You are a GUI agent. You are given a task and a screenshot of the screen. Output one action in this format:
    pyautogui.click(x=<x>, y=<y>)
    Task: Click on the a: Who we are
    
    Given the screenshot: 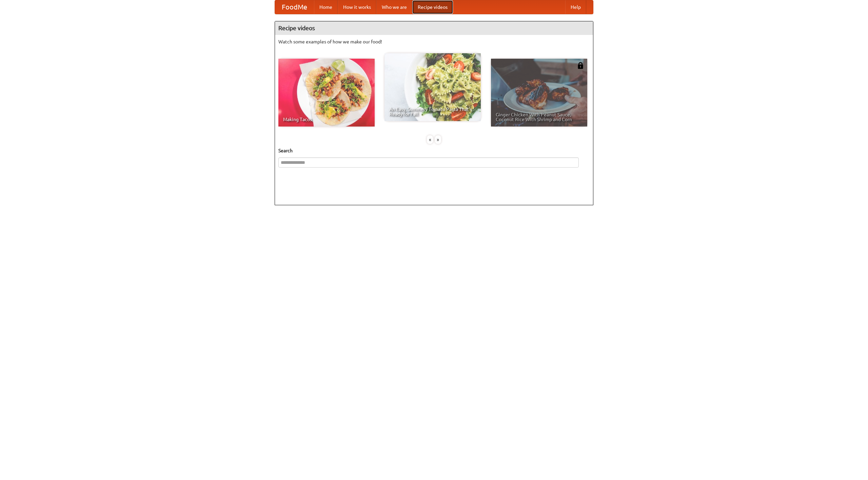 What is the action you would take?
    pyautogui.click(x=394, y=7)
    